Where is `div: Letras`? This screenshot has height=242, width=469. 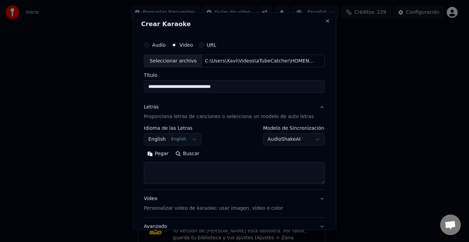 div: Letras is located at coordinates (151, 107).